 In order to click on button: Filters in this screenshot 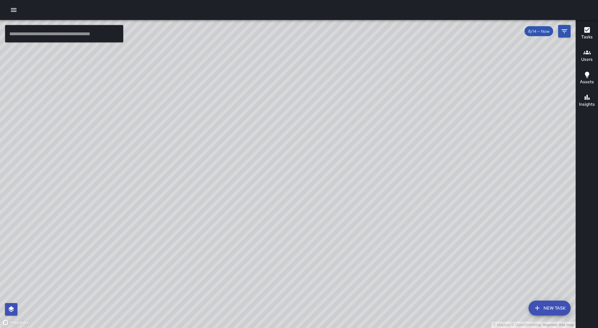, I will do `click(564, 31)`.